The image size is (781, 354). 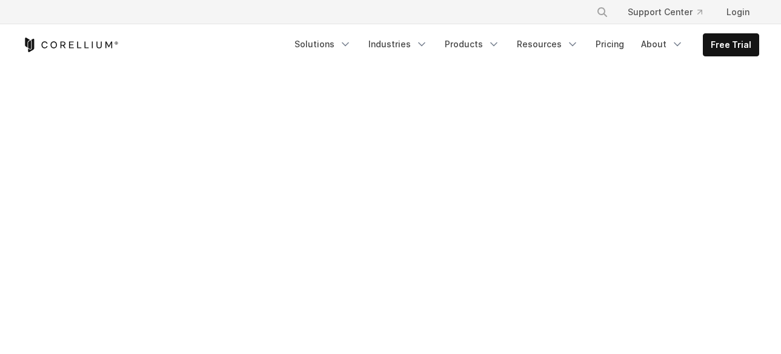 What do you see at coordinates (548, 44) in the screenshot?
I see `a: Resources` at bounding box center [548, 44].